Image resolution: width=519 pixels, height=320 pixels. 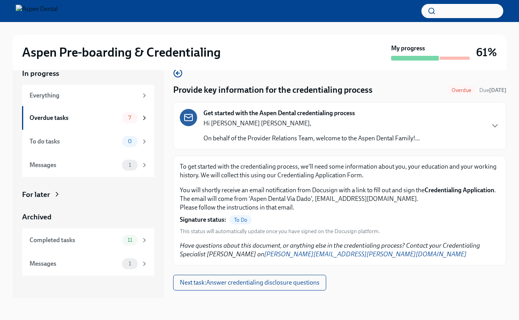 I want to click on a: To do tasks0, so click(x=88, y=142).